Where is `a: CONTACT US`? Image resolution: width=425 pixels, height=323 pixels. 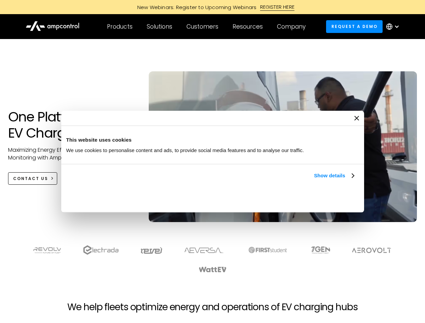 a: CONTACT US is located at coordinates (33, 178).